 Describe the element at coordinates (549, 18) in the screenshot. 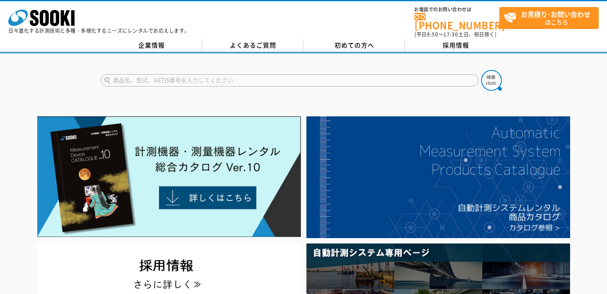

I see `a: お見積り･お問い合わせはこちら` at that location.